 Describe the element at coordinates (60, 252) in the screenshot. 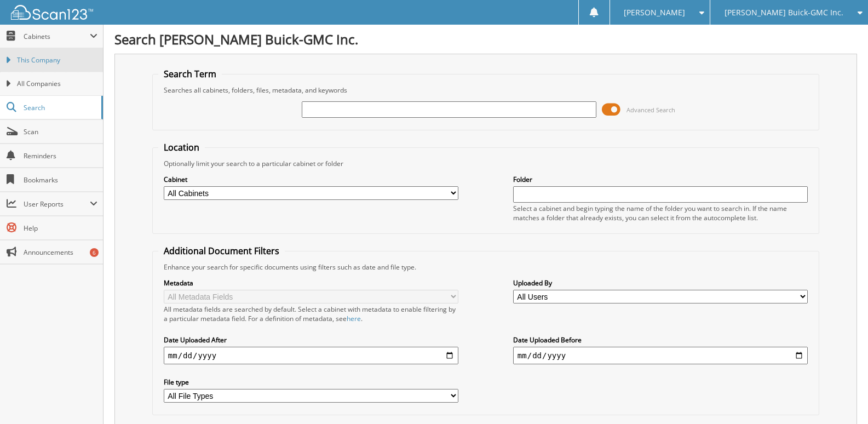

I see `span: Announcements` at that location.